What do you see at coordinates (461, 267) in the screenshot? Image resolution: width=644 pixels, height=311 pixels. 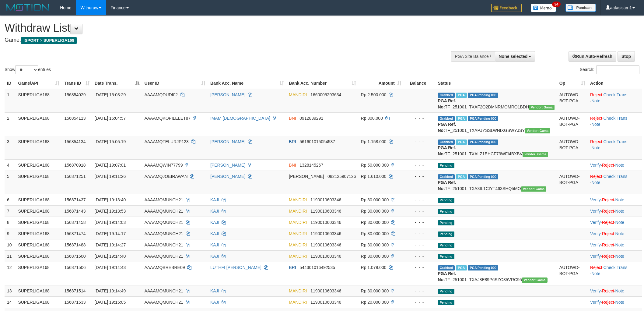 I see `span: Marked by aafsengchandara` at bounding box center [461, 267].